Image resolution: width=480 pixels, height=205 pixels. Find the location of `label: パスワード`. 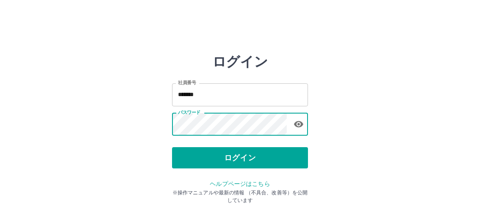

label: パスワード is located at coordinates (189, 112).